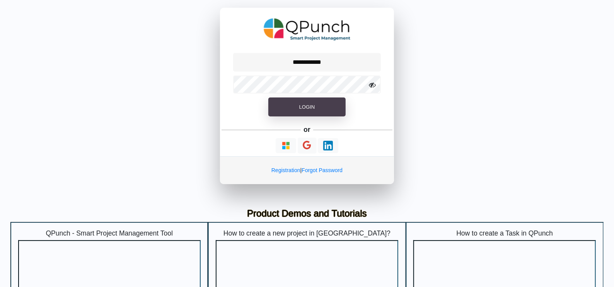 The image size is (614, 287). Describe the element at coordinates (307, 145) in the screenshot. I see `button: Continue With Google` at that location.